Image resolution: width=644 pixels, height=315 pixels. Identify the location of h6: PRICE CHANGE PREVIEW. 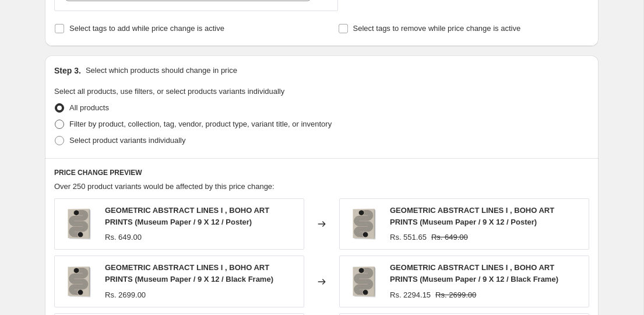
(322, 173).